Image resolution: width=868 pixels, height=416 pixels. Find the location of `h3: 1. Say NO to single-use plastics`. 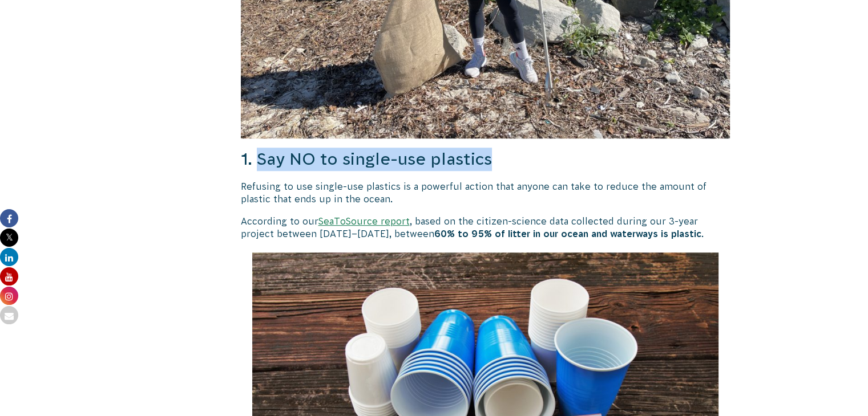

h3: 1. Say NO to single-use plastics is located at coordinates (486, 159).